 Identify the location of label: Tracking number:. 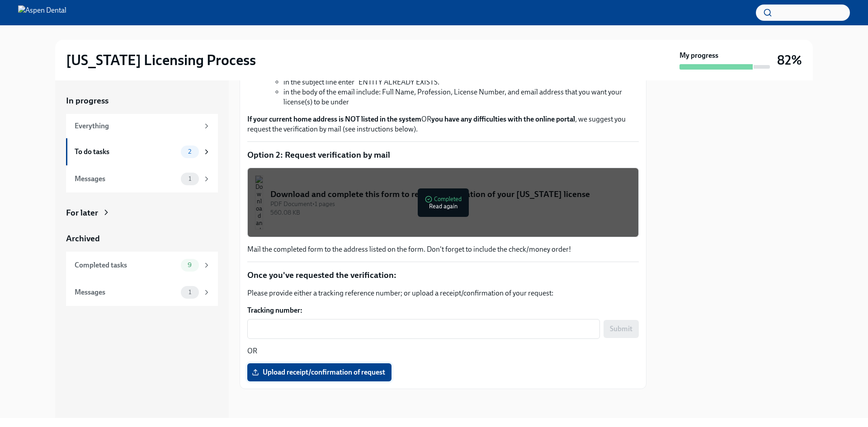
(443, 310).